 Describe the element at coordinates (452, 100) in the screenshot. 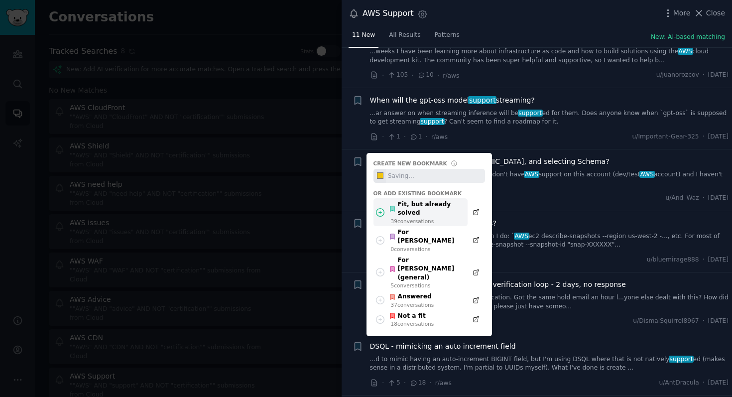

I see `span: When will the gpt-oss model streaming?` at that location.